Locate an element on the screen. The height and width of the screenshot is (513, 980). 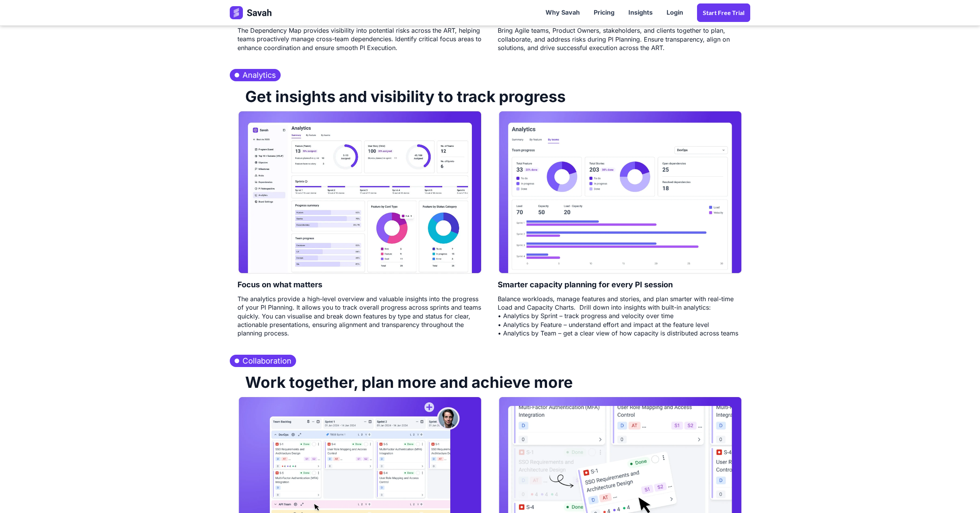
h3: Analytics is located at coordinates (255, 75).